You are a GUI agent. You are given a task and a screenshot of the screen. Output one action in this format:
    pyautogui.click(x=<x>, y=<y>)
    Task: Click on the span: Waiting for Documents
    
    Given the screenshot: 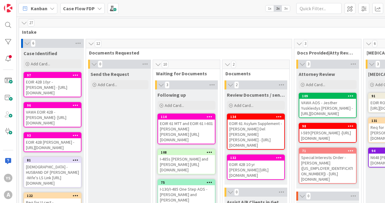 What is the action you would take?
    pyautogui.click(x=184, y=74)
    